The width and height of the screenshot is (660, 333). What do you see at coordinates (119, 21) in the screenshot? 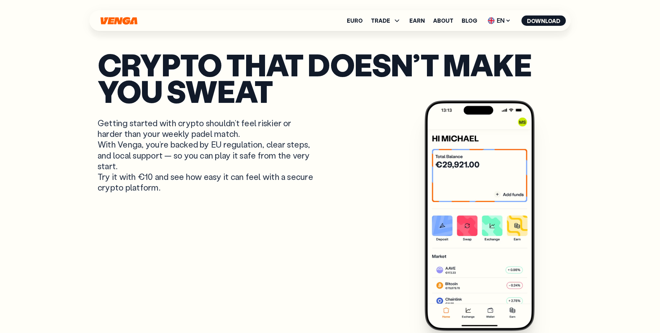
I see `a: Home` at bounding box center [119, 21].